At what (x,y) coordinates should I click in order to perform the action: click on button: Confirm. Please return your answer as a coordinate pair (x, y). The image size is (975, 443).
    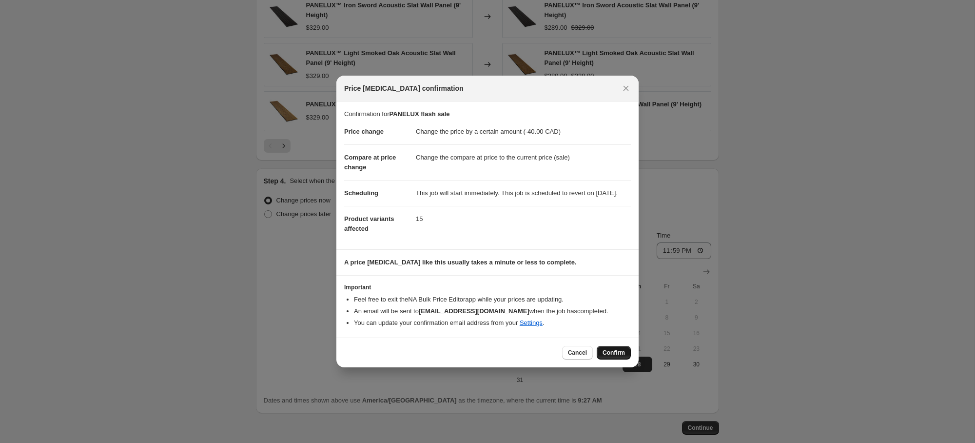
    Looking at the image, I should click on (614, 353).